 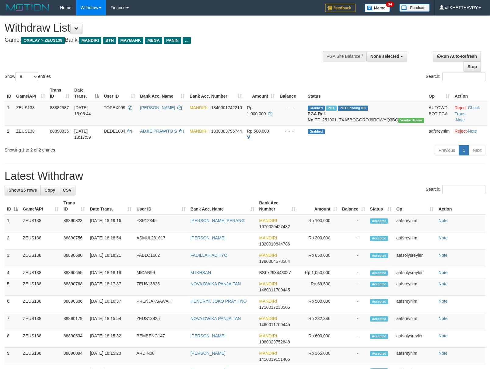 What do you see at coordinates (23, 190) in the screenshot?
I see `a: Show 25 rows` at bounding box center [23, 190].